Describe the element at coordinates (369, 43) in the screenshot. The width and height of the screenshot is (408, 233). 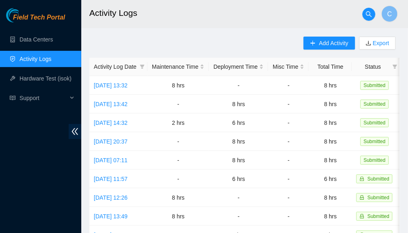
I see `span: download` at that location.